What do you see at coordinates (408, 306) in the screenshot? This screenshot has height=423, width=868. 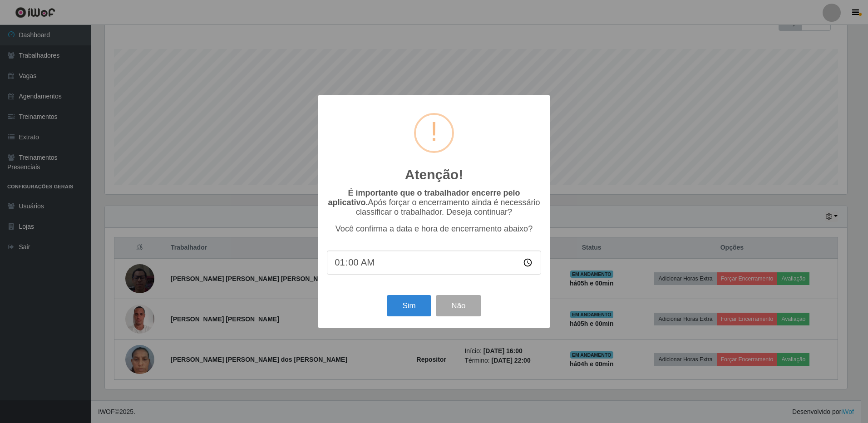 I see `button: Sim` at bounding box center [408, 306].